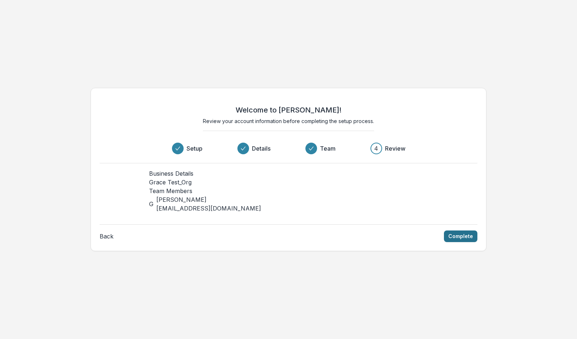 The width and height of the screenshot is (577, 339). I want to click on h4: Team Members, so click(288, 191).